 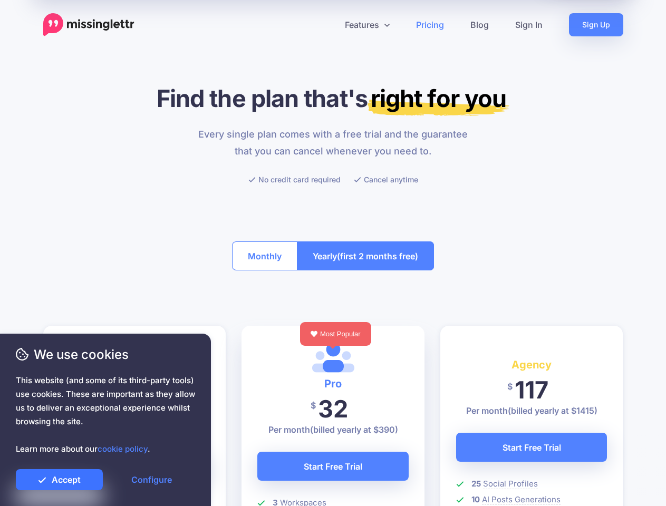 What do you see at coordinates (510, 484) in the screenshot?
I see `span: Social Profiles` at bounding box center [510, 484].